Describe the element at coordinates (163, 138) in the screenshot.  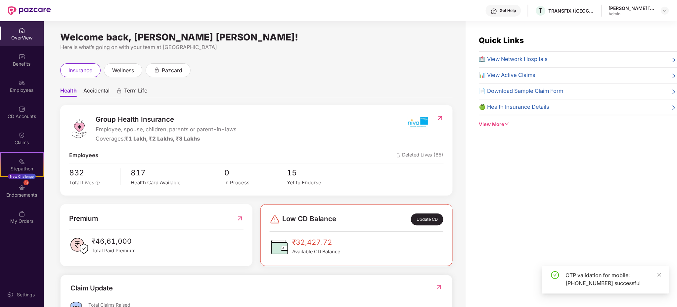
I see `span: ₹1 Lakh, ₹2 Lakhs, ₹3 Lakhs` at that location.